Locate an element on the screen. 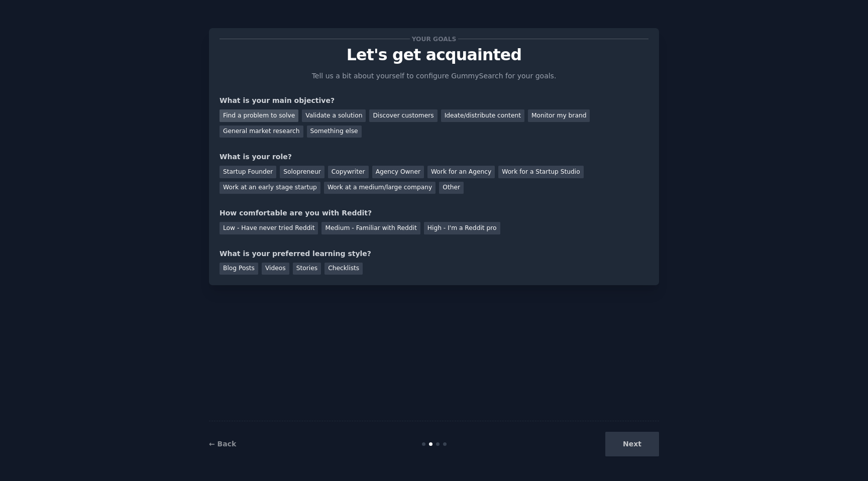 The image size is (868, 481). div: Discover customers is located at coordinates (403, 116).